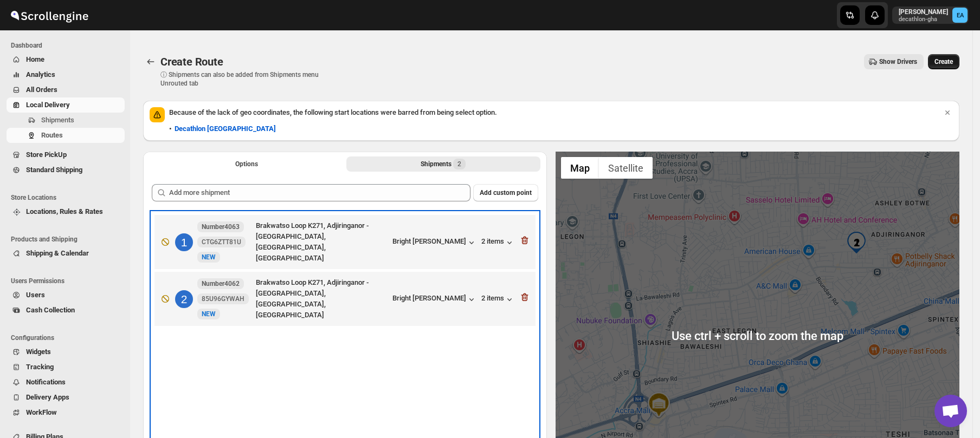 This screenshot has height=438, width=980. I want to click on span: Standard Shipping, so click(54, 169).